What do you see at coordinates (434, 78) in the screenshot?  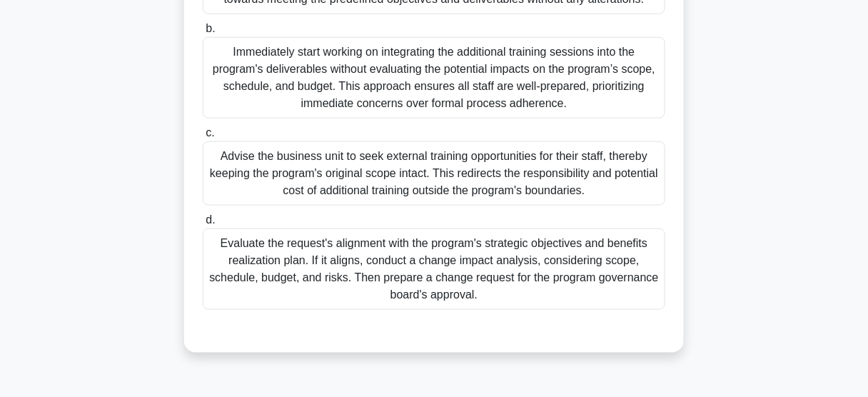 I see `div: Immediately start working on integrating the additional training sessions into the program's deli...` at bounding box center [434, 78].